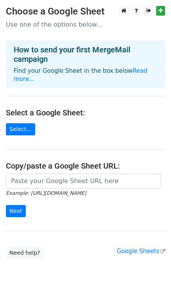 This screenshot has width=171, height=286. Describe the element at coordinates (85, 75) in the screenshot. I see `p: Find your Google Sheet in the box below` at that location.